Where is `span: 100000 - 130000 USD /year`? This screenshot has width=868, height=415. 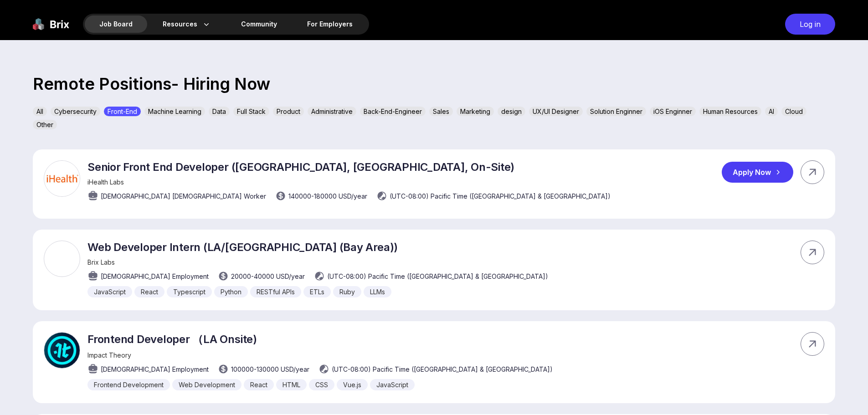
span: 100000 - 130000 USD /year is located at coordinates (271, 369).